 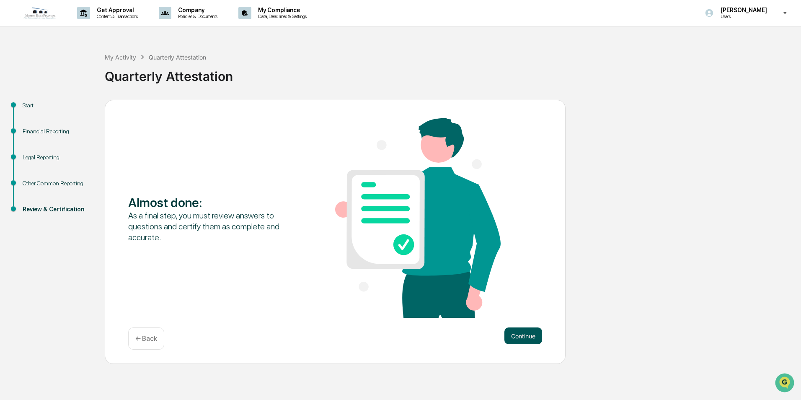 I want to click on img: logo, so click(x=40, y=13).